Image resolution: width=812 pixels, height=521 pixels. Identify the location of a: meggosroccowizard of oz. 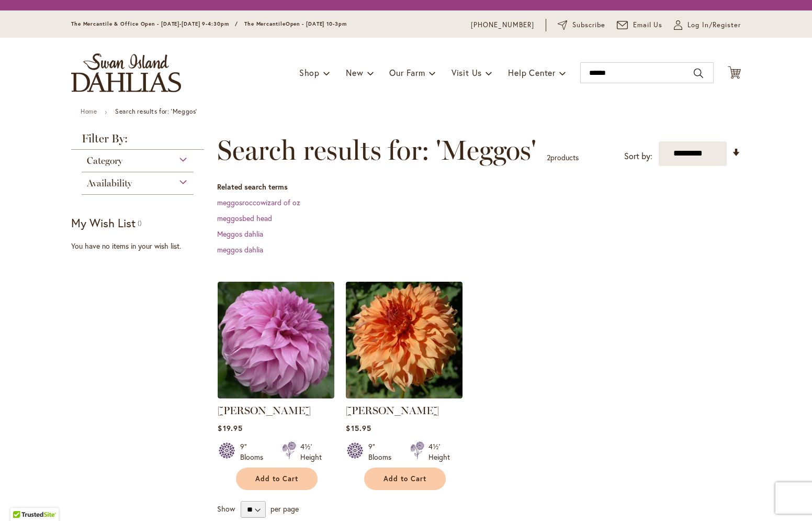
(258, 202).